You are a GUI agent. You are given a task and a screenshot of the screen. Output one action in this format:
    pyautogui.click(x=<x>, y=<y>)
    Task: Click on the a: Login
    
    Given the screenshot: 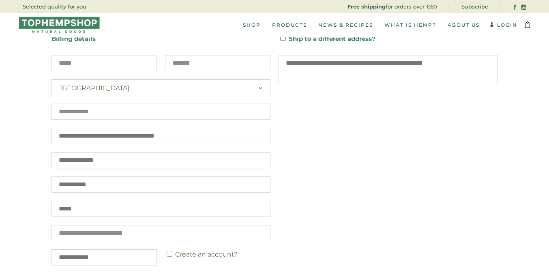 What is the action you would take?
    pyautogui.click(x=503, y=25)
    